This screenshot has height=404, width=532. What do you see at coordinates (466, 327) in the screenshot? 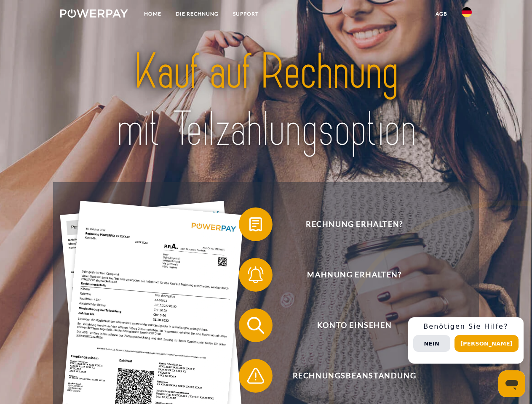
I see `h3: Benötigen Sie Hilfe?` at bounding box center [466, 327].